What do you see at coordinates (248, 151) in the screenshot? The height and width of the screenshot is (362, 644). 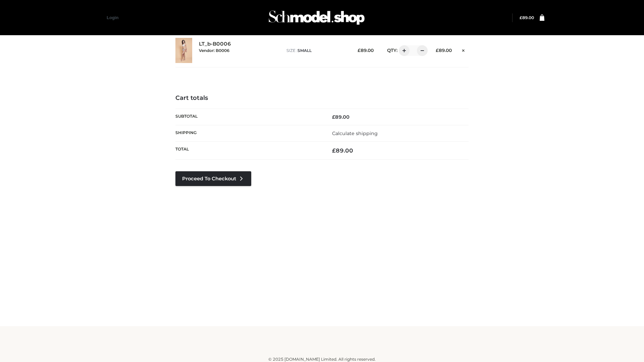 I see `th: Total` at bounding box center [248, 151].